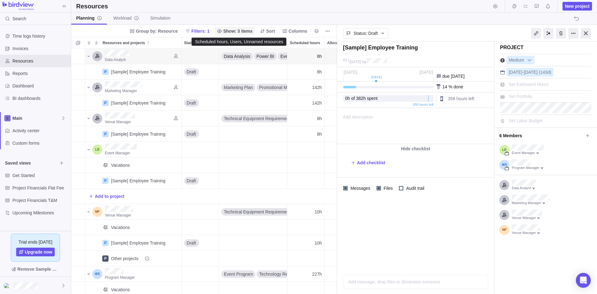 The height and width of the screenshot is (294, 597). Describe the element at coordinates (258, 119) in the screenshot. I see `span: Technical Equipment Requirements` at that location.